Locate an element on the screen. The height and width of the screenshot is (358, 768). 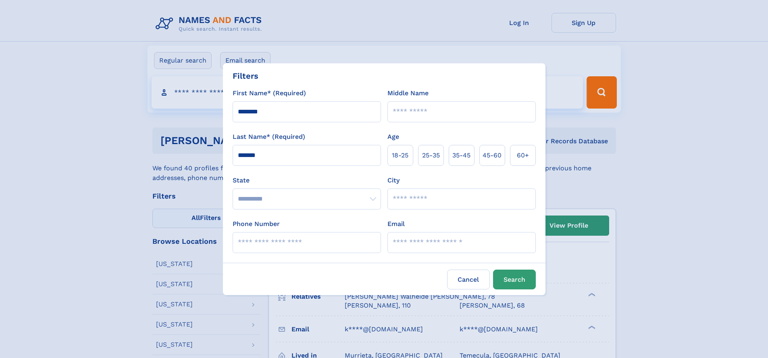
label: State is located at coordinates (307, 180).